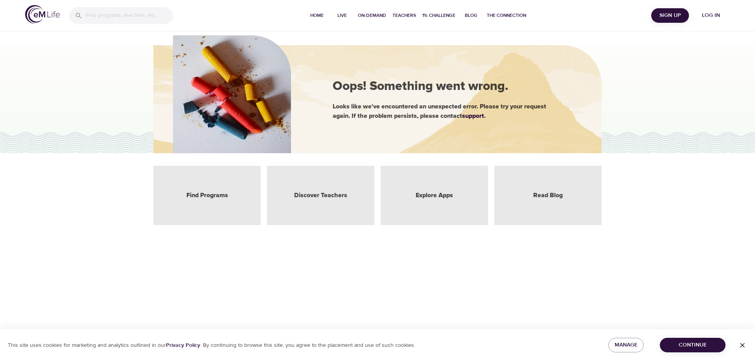 The width and height of the screenshot is (755, 361). What do you see at coordinates (626, 345) in the screenshot?
I see `span: Manage` at bounding box center [626, 345].